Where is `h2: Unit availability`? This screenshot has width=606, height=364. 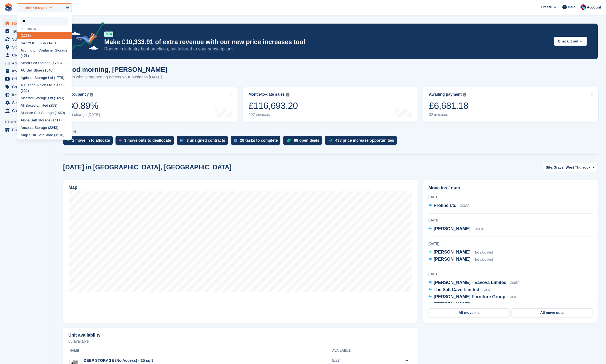
h2: Unit availability is located at coordinates (84, 335).